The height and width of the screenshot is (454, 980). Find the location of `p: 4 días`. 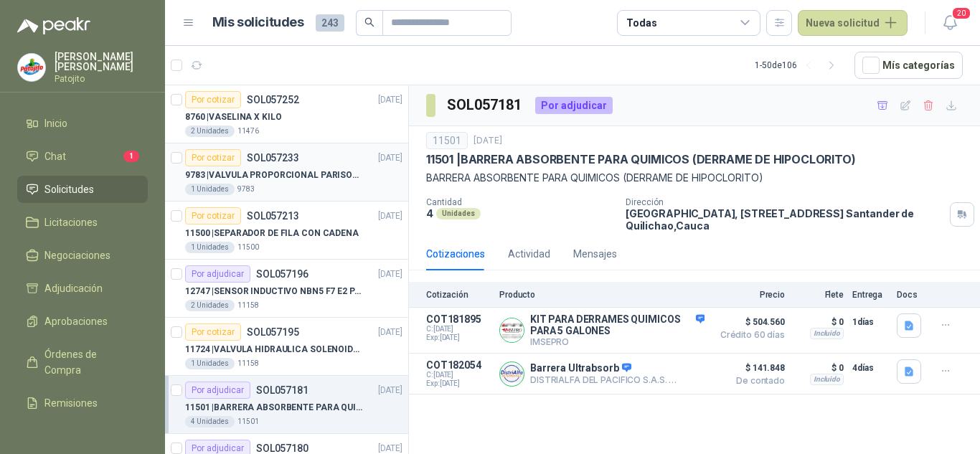

p: 4 días is located at coordinates (870, 367).